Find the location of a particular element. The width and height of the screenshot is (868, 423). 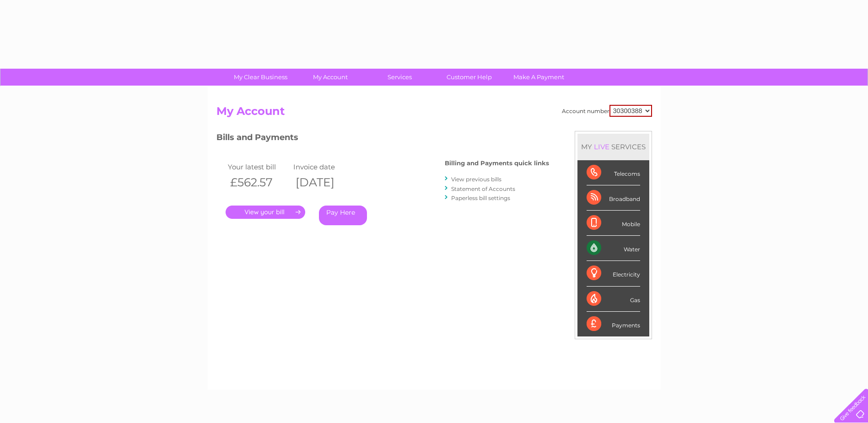

div: Telecoms is located at coordinates (613, 173).